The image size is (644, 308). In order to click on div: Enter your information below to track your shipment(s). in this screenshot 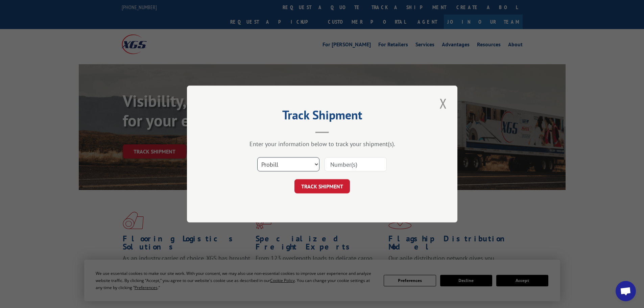, I will do `click(322, 144)`.